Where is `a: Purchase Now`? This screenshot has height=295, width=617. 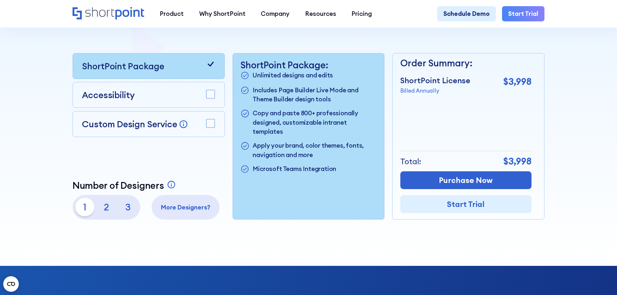
a: Purchase Now is located at coordinates (466, 180).